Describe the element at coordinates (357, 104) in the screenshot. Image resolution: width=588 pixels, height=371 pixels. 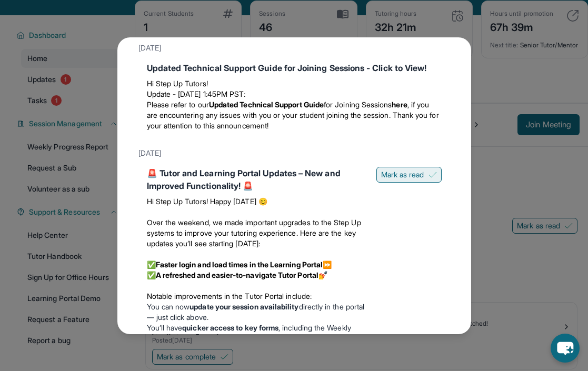
I see `span: for Joining Sessions` at that location.